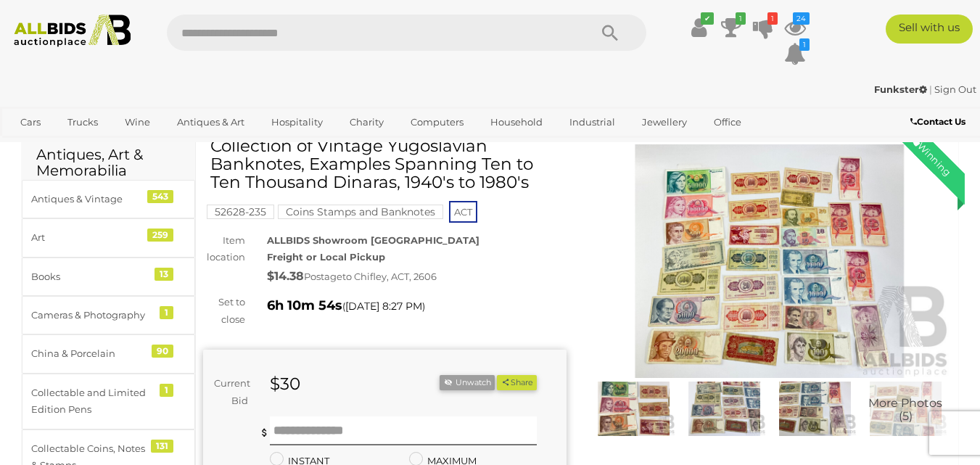 The width and height of the screenshot is (980, 465). I want to click on button: Search, so click(610, 32).